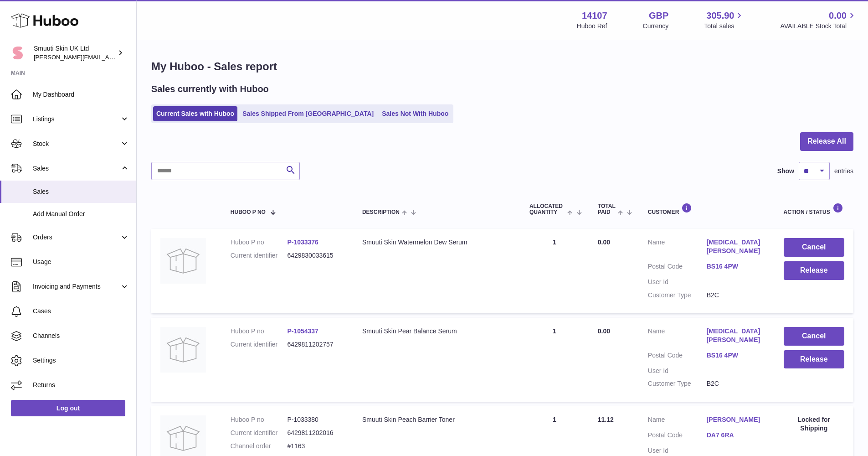  I want to click on span: Returns, so click(81, 385).